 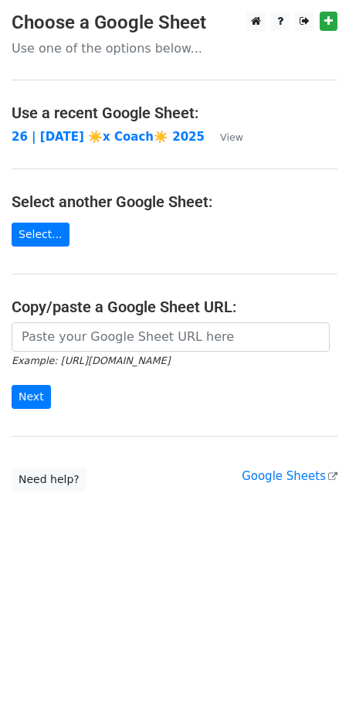 What do you see at coordinates (224, 137) in the screenshot?
I see `a: View` at bounding box center [224, 137].